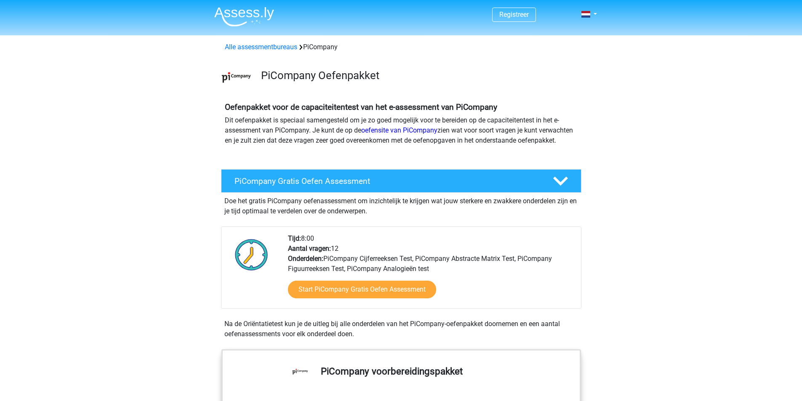 The height and width of the screenshot is (401, 802). What do you see at coordinates (401, 47) in the screenshot?
I see `div: PiCompany` at bounding box center [401, 47].